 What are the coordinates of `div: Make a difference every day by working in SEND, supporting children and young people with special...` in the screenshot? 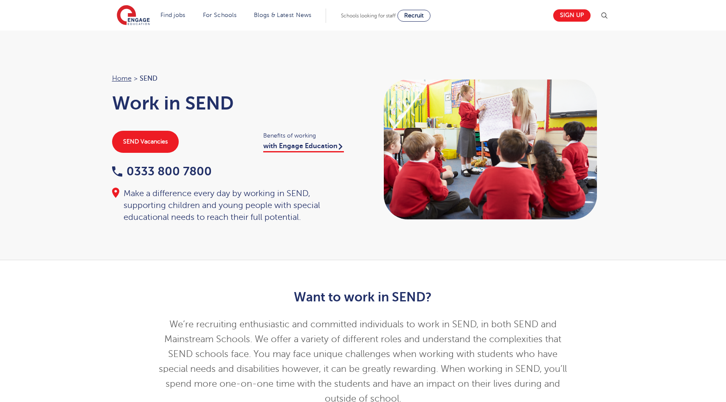 It's located at (234, 206).